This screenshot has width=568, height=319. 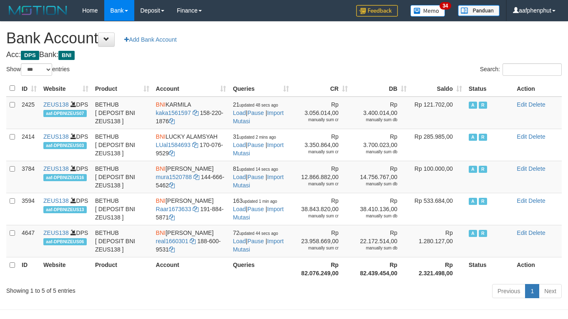 I want to click on span: aaf-DPBNIZEUS03, so click(x=65, y=145).